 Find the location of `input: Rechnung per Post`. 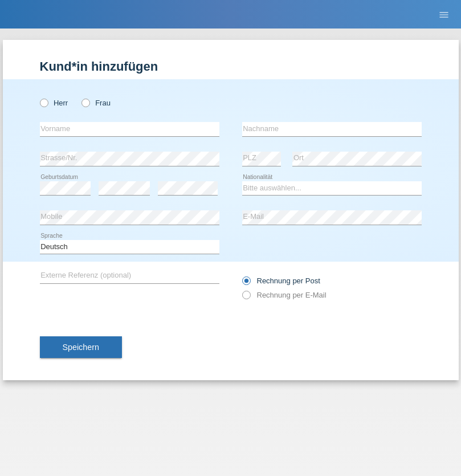

input: Rechnung per Post is located at coordinates (246, 284).